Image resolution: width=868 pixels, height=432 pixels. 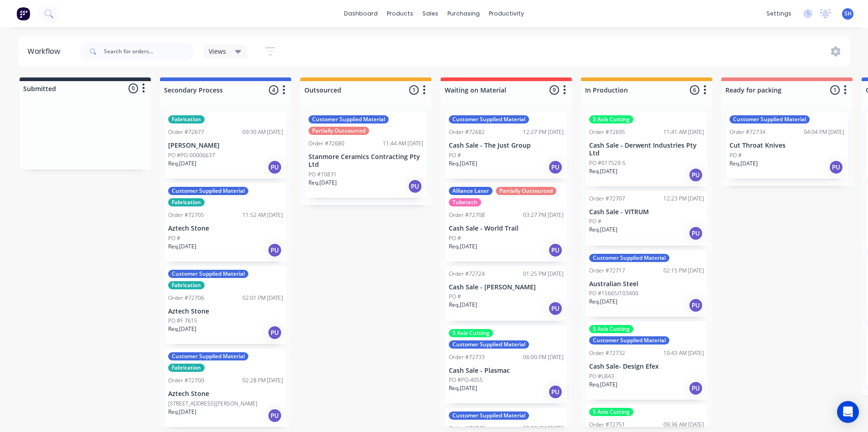 What do you see at coordinates (466, 215) in the screenshot?
I see `div: Order #72708` at bounding box center [466, 215].